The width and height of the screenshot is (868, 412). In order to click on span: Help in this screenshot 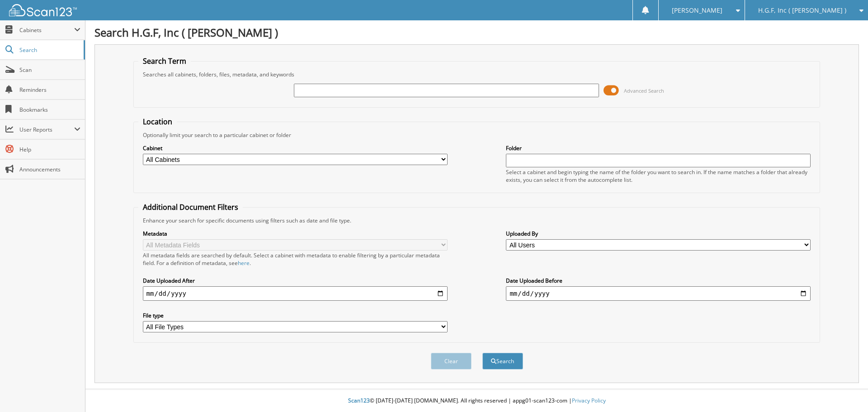, I will do `click(50, 150)`.